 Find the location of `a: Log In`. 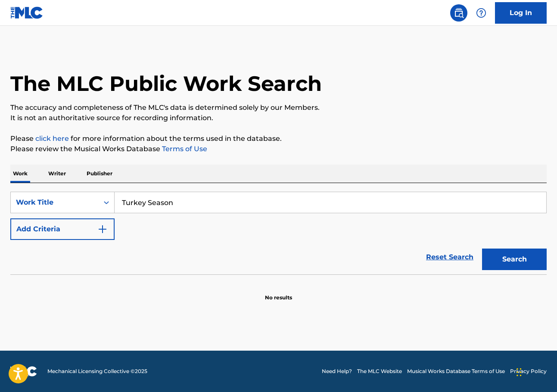

a: Log In is located at coordinates (520, 13).